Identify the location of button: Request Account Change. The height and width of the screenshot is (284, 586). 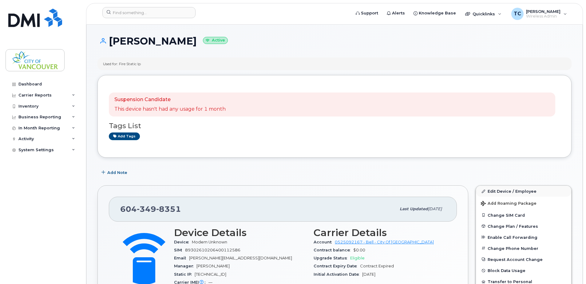
(523, 259).